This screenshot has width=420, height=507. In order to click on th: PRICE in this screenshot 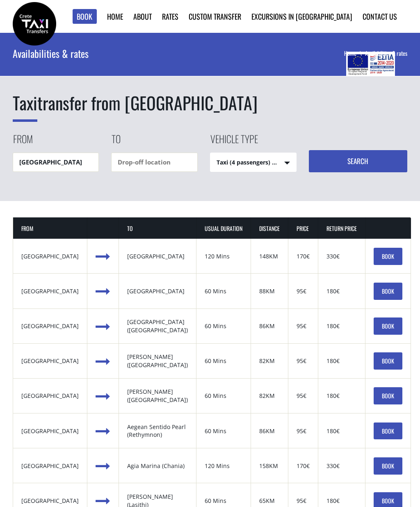, I will do `click(303, 228)`.